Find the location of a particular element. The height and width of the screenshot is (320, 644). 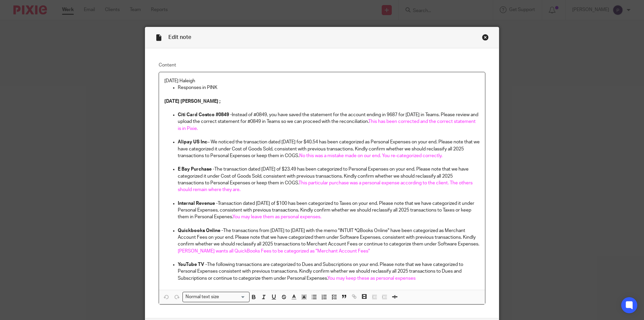

strong: Citi Card Costco #0849 - is located at coordinates (205, 115).